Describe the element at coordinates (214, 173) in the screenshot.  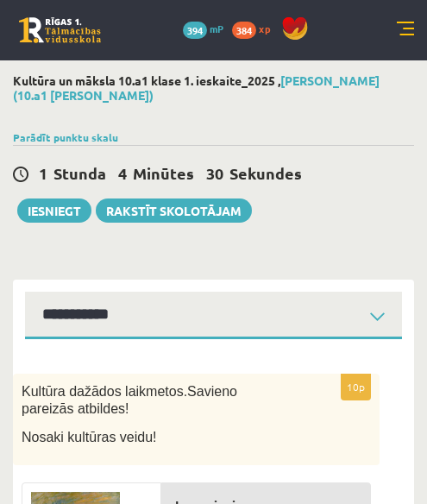
I see `span: 30` at that location.